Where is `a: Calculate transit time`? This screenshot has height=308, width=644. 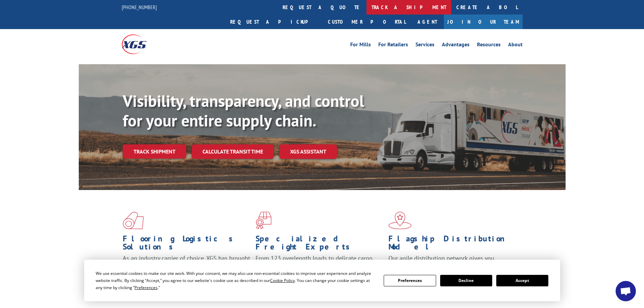
a: Calculate transit time is located at coordinates (233, 152).